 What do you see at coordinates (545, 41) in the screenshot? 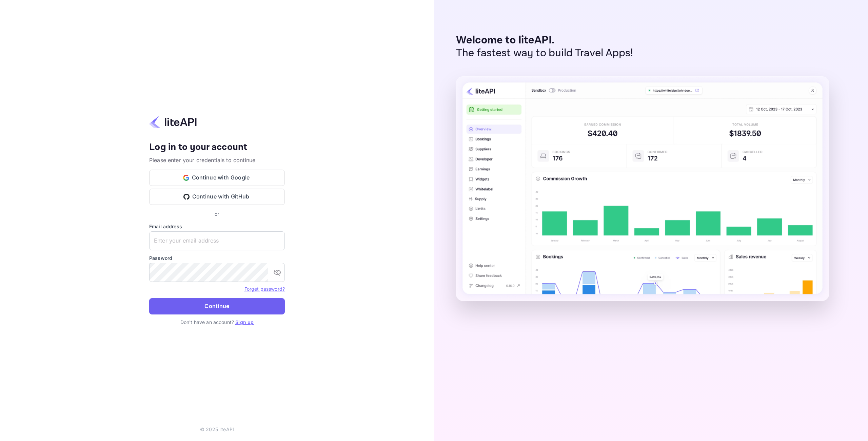
I see `p: Welcome to liteAPI.` at bounding box center [545, 41].